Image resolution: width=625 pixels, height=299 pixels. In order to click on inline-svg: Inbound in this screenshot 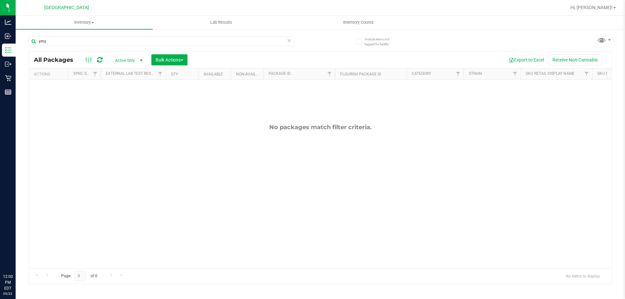, I will do `click(8, 36)`.